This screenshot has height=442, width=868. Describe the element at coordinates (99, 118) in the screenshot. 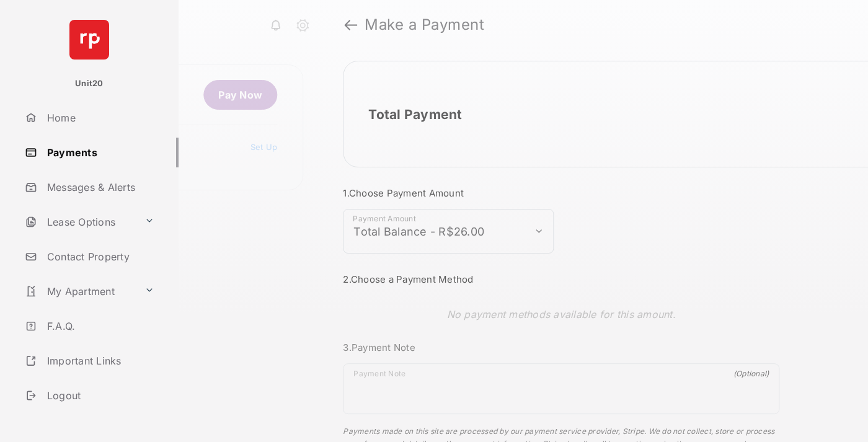

I see `a: Home` at that location.